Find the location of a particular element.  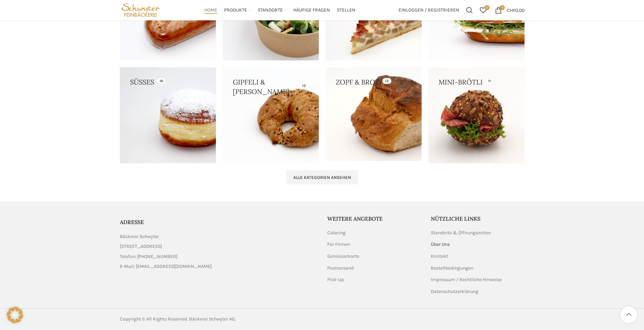

a: Alle Kategorien ansehen is located at coordinates (322, 177).